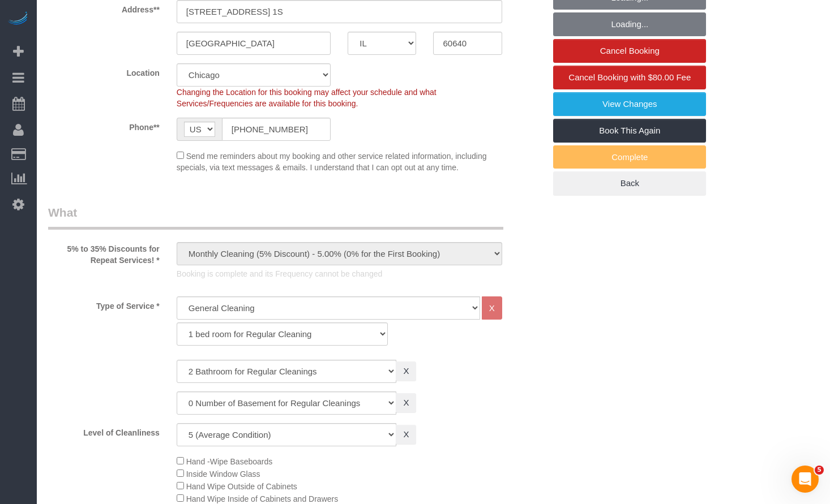 The height and width of the screenshot is (504, 830). What do you see at coordinates (332, 162) in the screenshot?
I see `span: Send me reminders about my booking and other service related information, including specials, via...` at bounding box center [332, 162].